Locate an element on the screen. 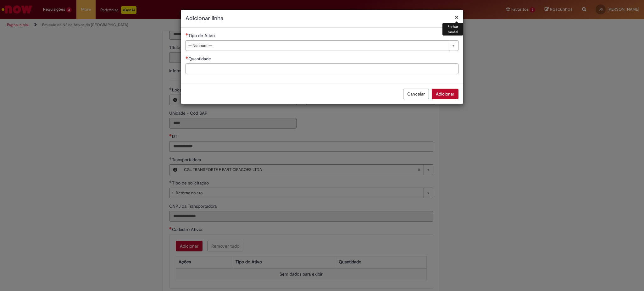 The image size is (644, 291). button: Cancelar is located at coordinates (416, 94).